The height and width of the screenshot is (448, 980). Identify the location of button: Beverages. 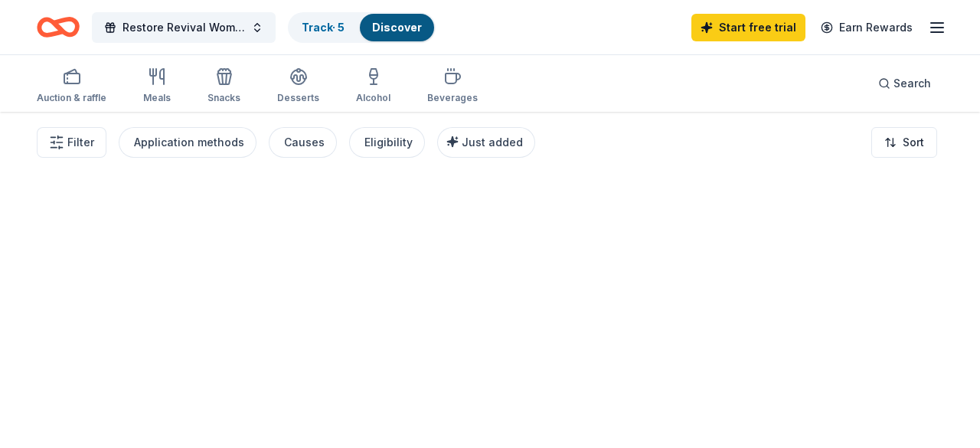
(452, 87).